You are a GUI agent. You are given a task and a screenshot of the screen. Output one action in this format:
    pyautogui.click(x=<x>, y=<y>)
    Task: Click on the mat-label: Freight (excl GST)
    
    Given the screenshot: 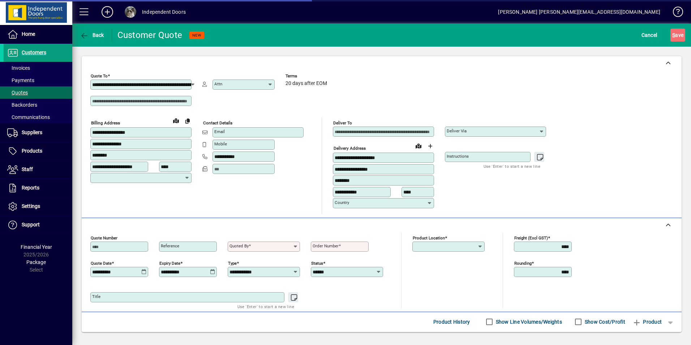 What is the action you would take?
    pyautogui.click(x=531, y=237)
    